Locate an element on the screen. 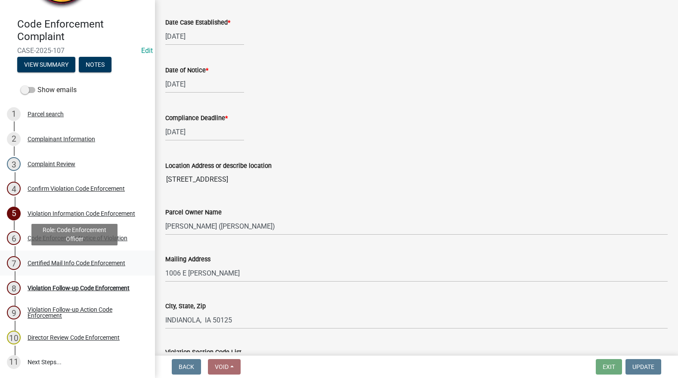 This screenshot has width=678, height=378. div: 11 is located at coordinates (14, 362).